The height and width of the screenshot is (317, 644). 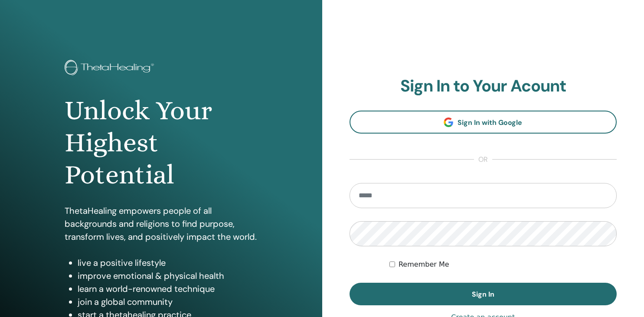 I want to click on label: Remember Me, so click(x=424, y=265).